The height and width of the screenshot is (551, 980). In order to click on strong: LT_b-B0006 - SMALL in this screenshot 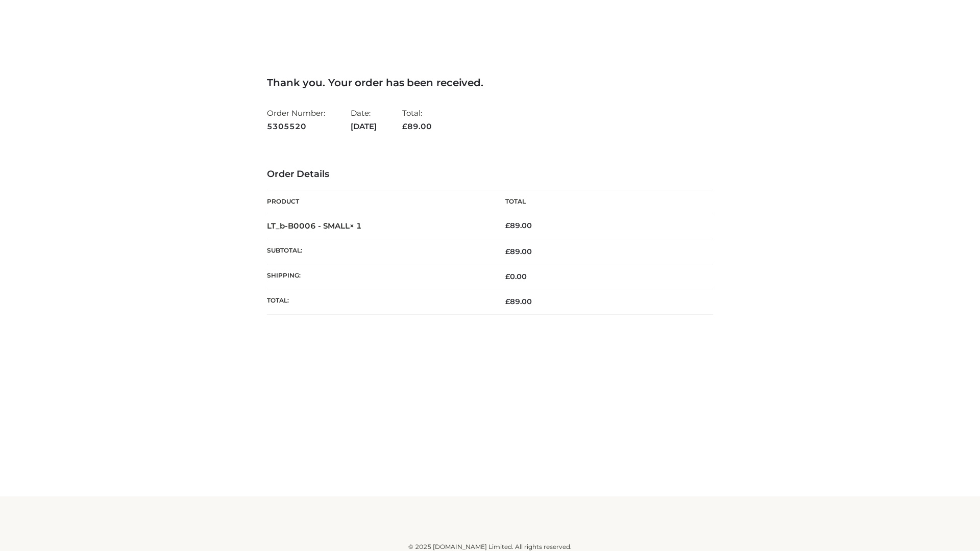, I will do `click(315, 226)`.